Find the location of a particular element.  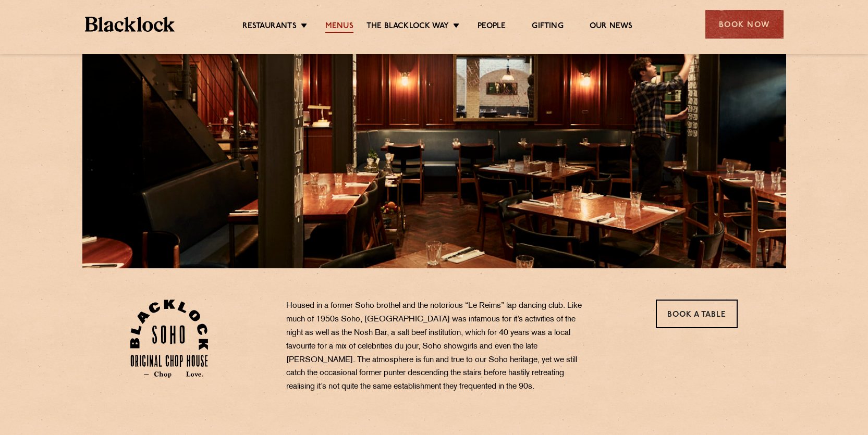

div: Book Now is located at coordinates (745, 24).